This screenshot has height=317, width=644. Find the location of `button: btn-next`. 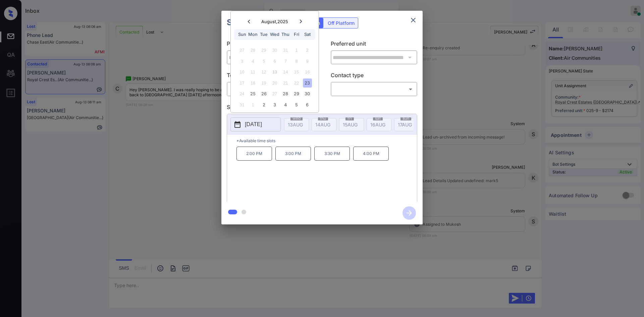

button: btn-next is located at coordinates (410, 213).